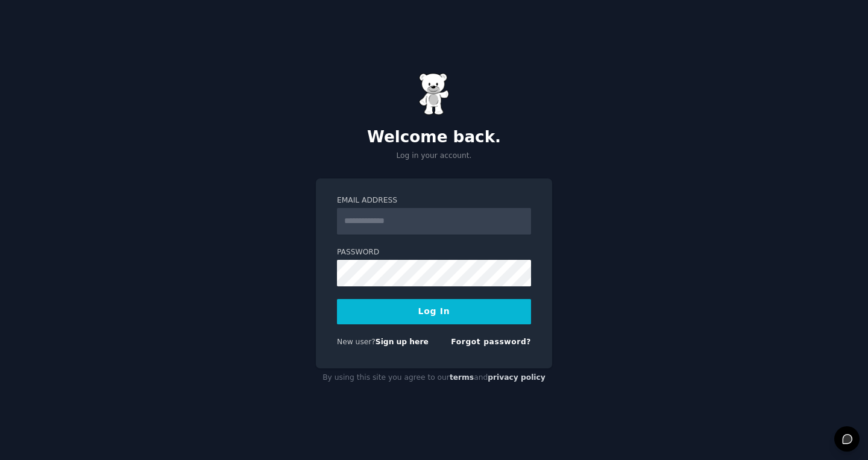 The height and width of the screenshot is (460, 868). What do you see at coordinates (402, 342) in the screenshot?
I see `a: Sign up here` at bounding box center [402, 342].